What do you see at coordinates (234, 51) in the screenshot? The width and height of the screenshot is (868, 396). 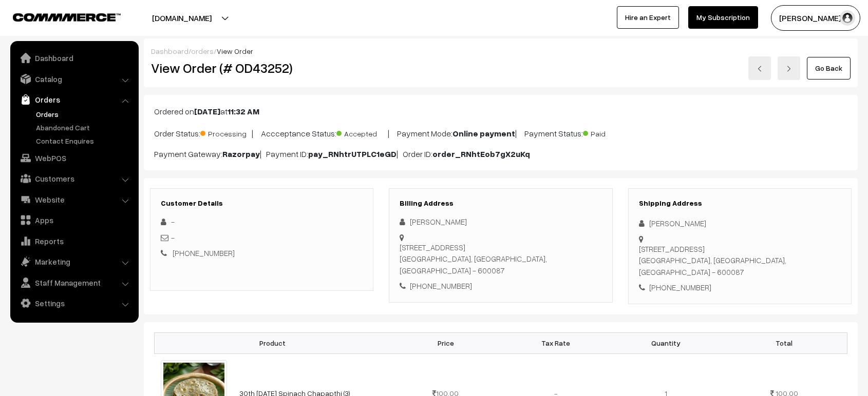 I see `span: View Order` at bounding box center [234, 51].